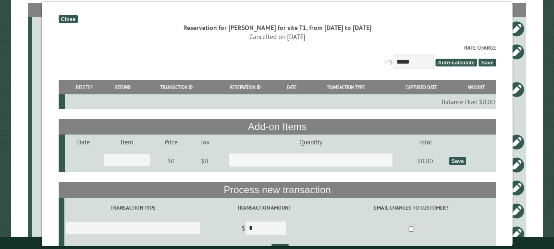  I want to click on div: B18, so click(50, 142).